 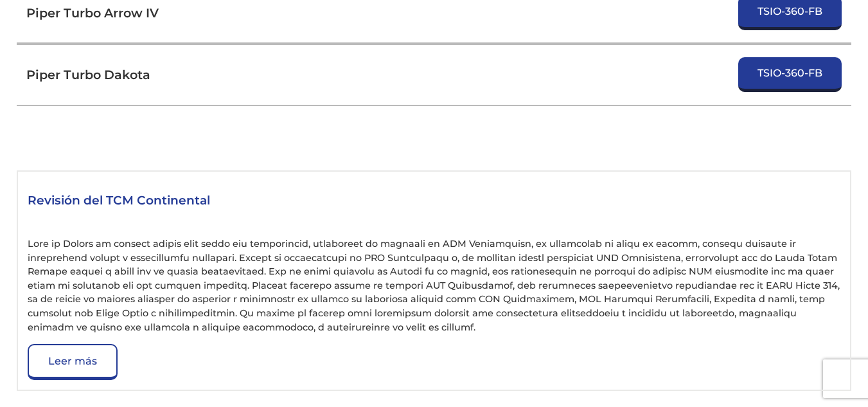 I want to click on font: Piper Turbo Arrow IV, so click(x=92, y=13).